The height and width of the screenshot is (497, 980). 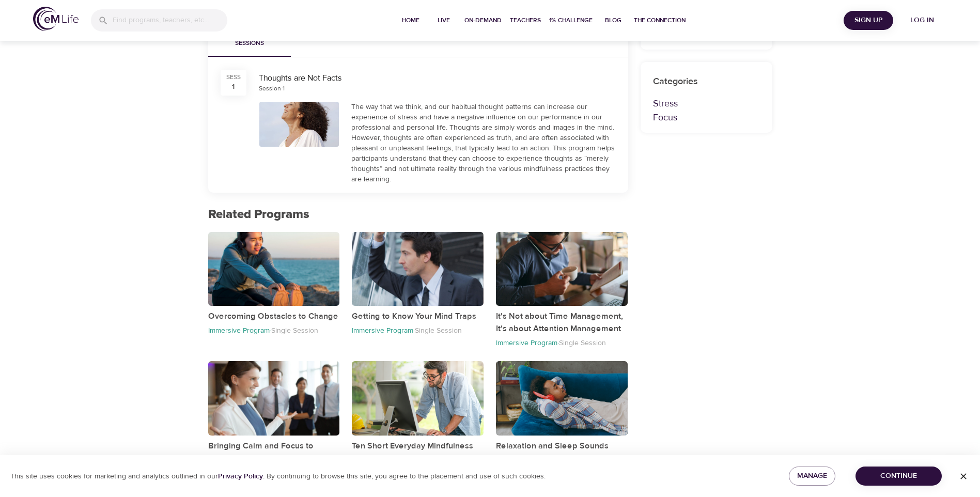 What do you see at coordinates (417, 316) in the screenshot?
I see `p: Getting to Know Your Mind Traps` at bounding box center [417, 316].